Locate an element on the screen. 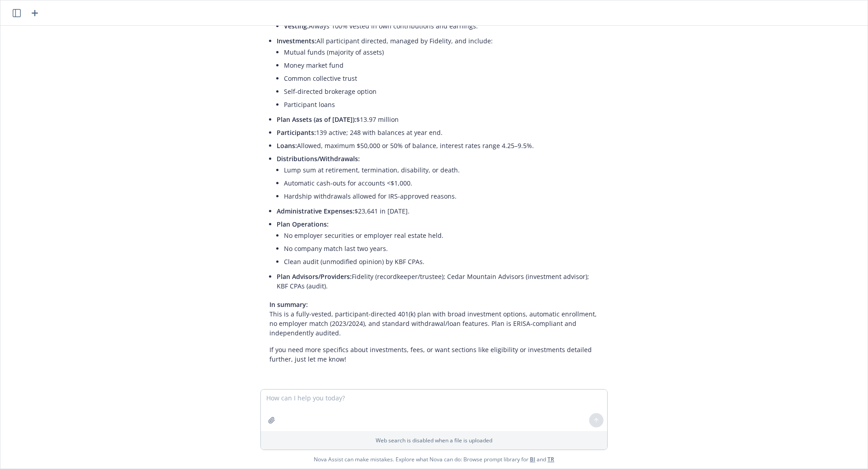 The height and width of the screenshot is (469, 868). li: Common collective trust is located at coordinates (441, 78).